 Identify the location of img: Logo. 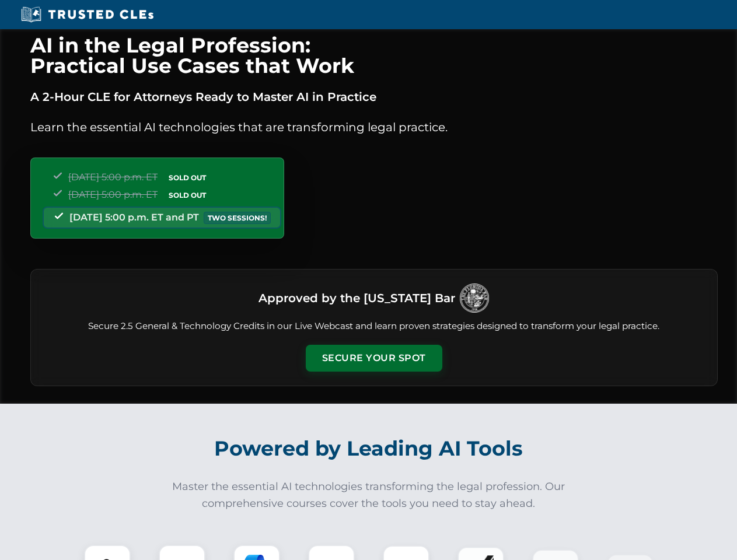
(475, 298).